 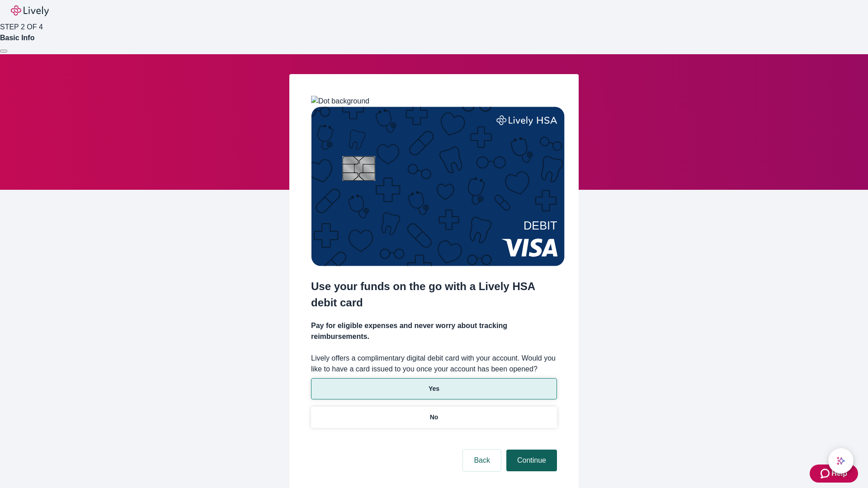 What do you see at coordinates (434, 388) in the screenshot?
I see `button: Yes` at bounding box center [434, 388].